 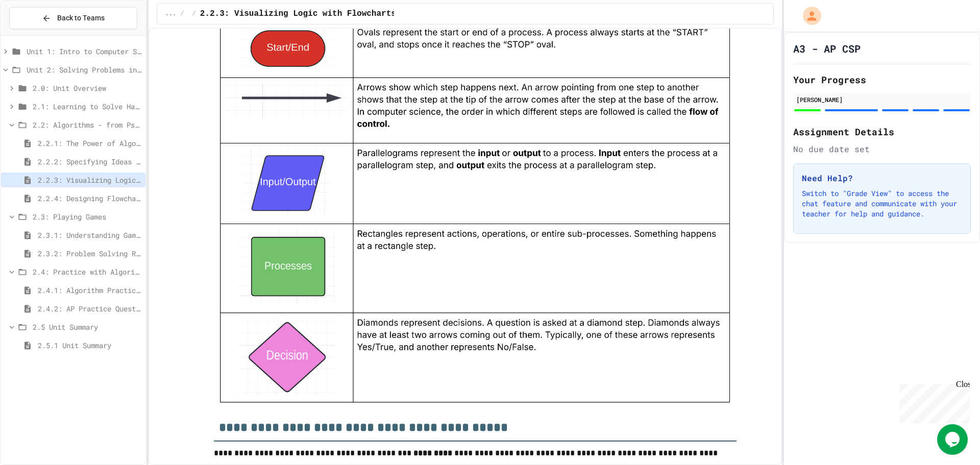 I want to click on span: 2.2.2: Specifying Ideas with Pseudocode, so click(x=90, y=162).